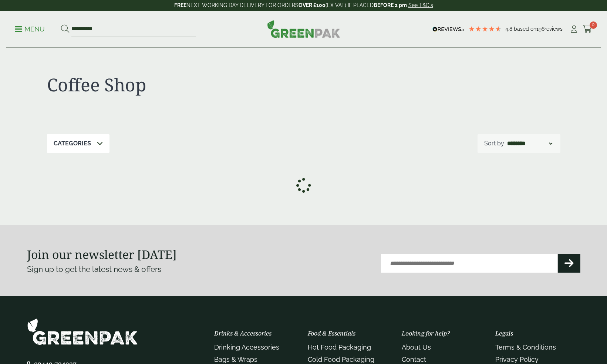 This screenshot has height=364, width=607. I want to click on a: Privacy Policy, so click(517, 359).